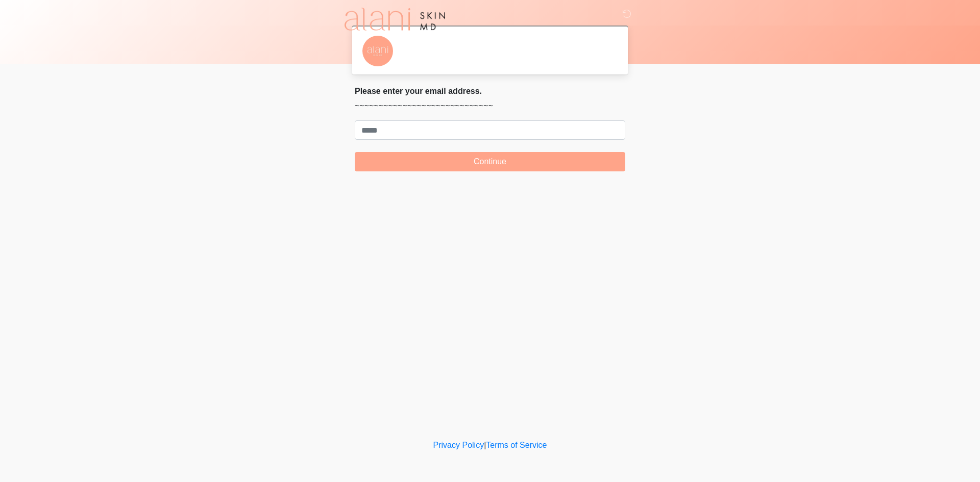  I want to click on a: Privacy Policy, so click(459, 445).